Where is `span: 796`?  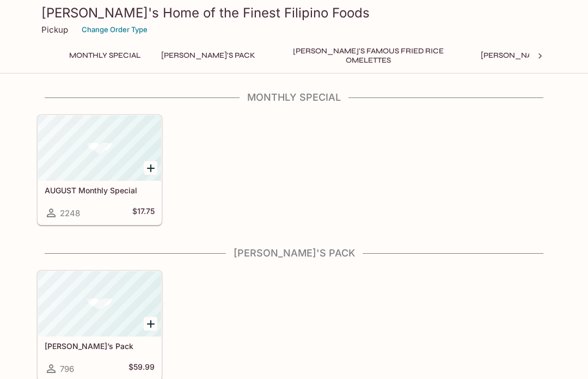
span: 796 is located at coordinates (67, 369).